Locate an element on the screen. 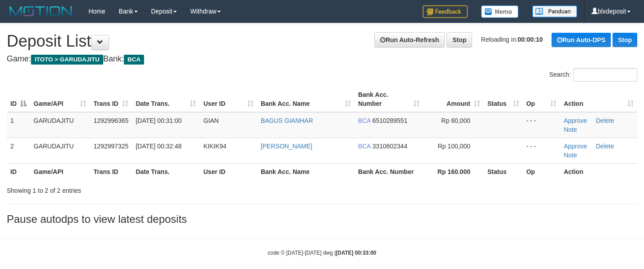 Image resolution: width=644 pixels, height=269 pixels. span: Rp 60,000 is located at coordinates (455, 121).